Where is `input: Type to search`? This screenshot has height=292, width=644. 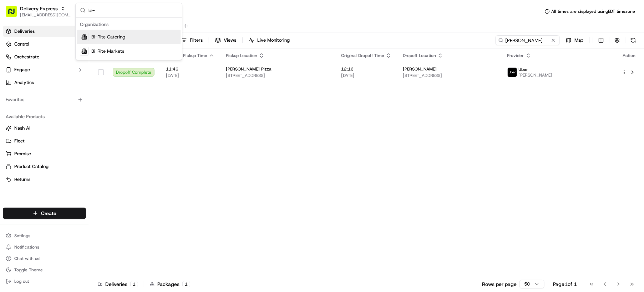 input: Type to search is located at coordinates (528, 41).